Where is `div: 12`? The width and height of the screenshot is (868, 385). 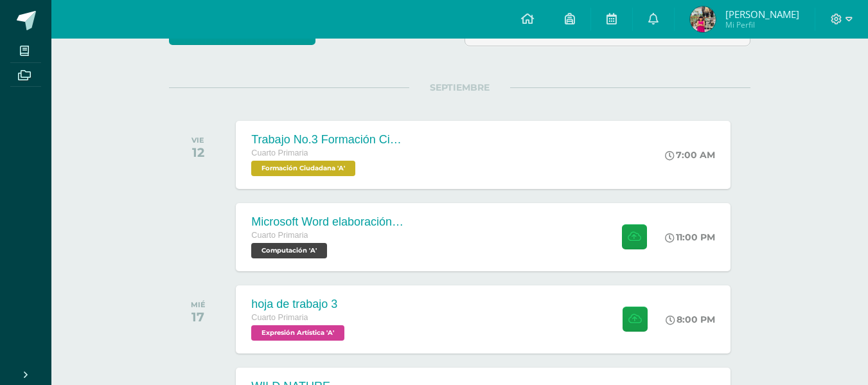 div: 12 is located at coordinates (198, 153).